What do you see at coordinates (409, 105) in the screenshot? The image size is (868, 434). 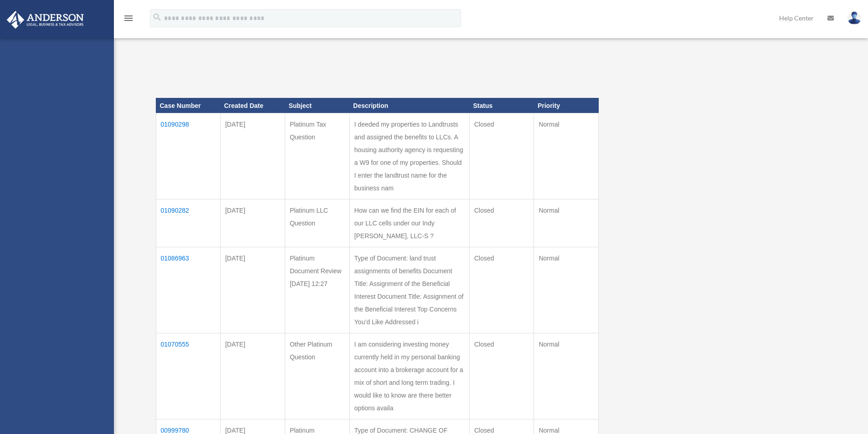 I see `th: Description` at bounding box center [409, 105].